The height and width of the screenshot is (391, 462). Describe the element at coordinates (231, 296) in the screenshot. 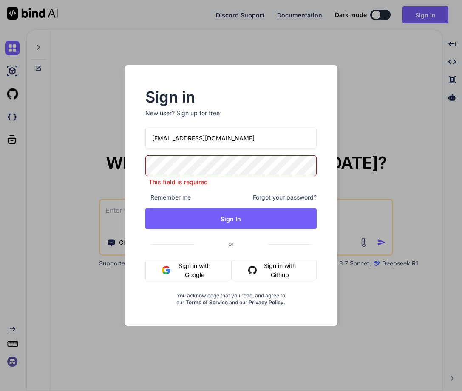

I see `div: You acknowledge that you read, and agree to our and our` at that location.